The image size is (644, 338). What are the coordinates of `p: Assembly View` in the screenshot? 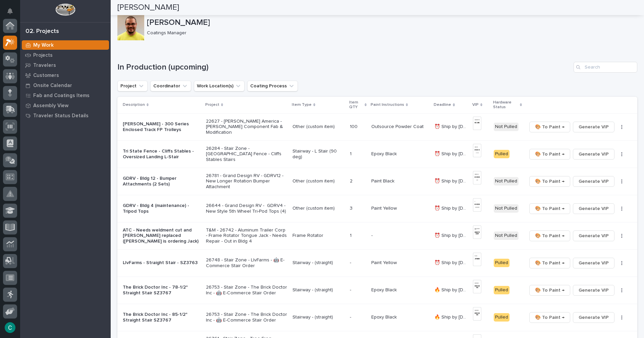 It's located at (51, 106).